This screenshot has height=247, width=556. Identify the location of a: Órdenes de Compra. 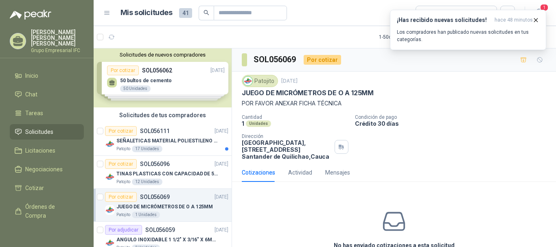
(47, 211).